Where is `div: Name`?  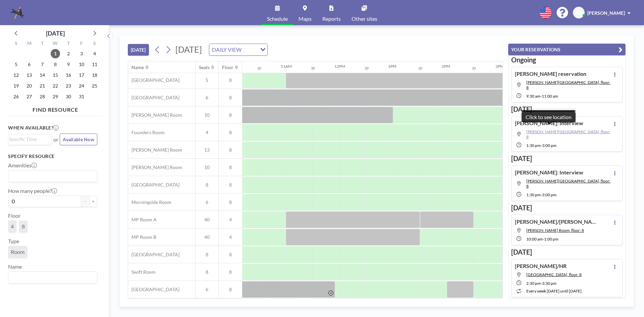
div: Name is located at coordinates (137, 68).